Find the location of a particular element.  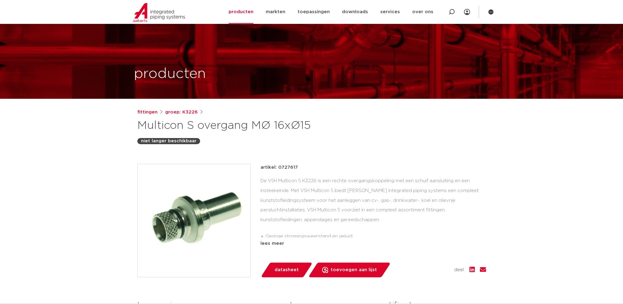

h1: producten is located at coordinates (170, 74).